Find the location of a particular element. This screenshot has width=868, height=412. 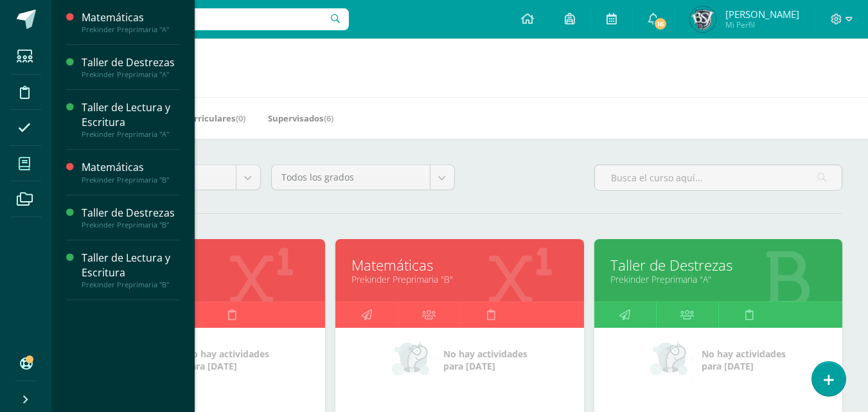

a: Taller de Lectura y EscrituraPrekinder Preprimaria "A" is located at coordinates (131, 120).